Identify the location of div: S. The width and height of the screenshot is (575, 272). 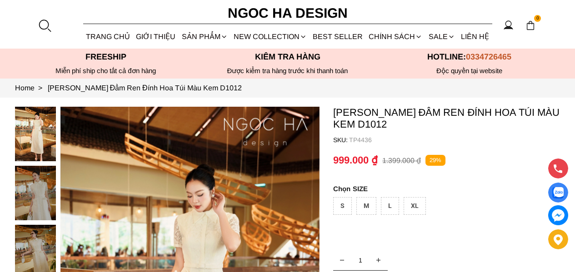
(342, 206).